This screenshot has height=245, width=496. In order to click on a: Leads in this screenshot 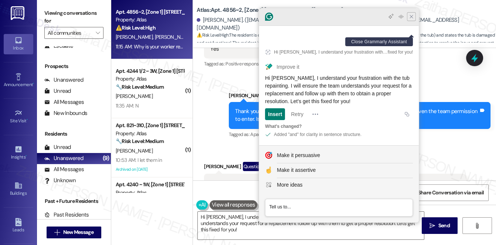, I will do `click(18, 226)`.